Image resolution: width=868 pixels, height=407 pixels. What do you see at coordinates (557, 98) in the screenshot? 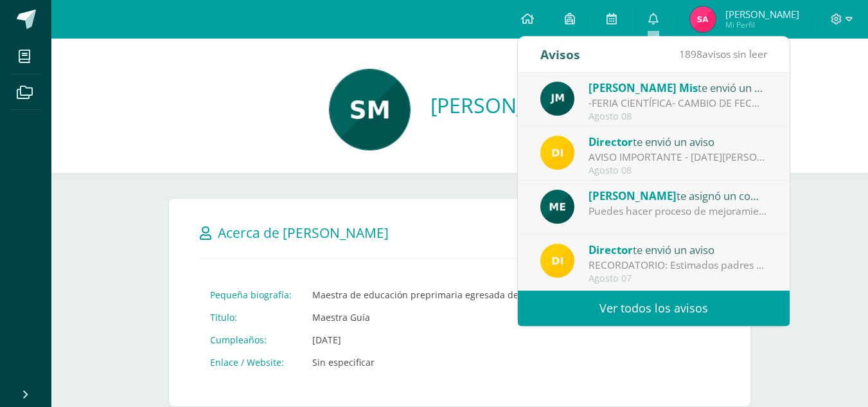
I see `img: 6bd1f88eaa8f84a993684add4ac8f9ce.png` at bounding box center [557, 98].